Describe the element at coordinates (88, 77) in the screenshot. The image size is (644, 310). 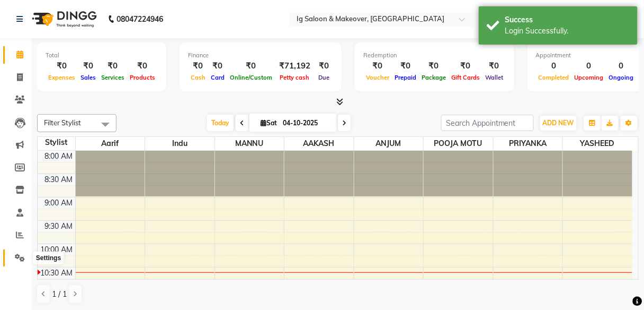
I see `span: Sales` at that location.